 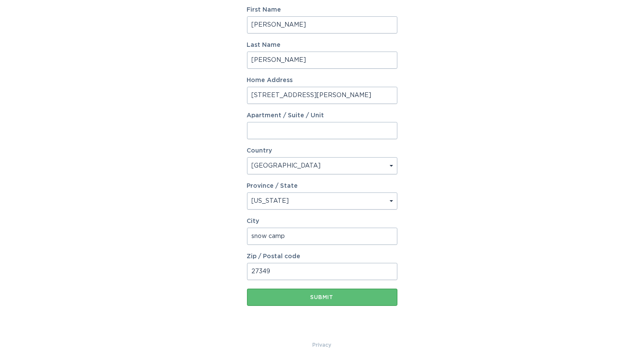 What do you see at coordinates (322, 221) in the screenshot?
I see `label: City` at bounding box center [322, 221].